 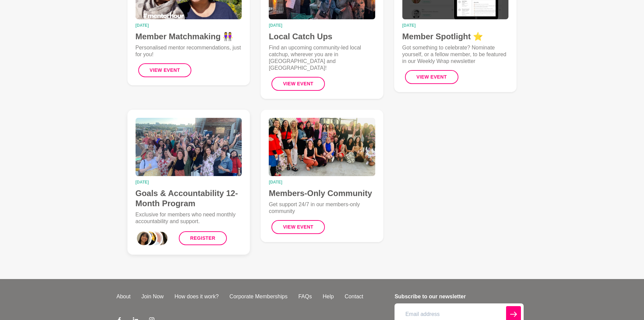 What do you see at coordinates (322, 37) in the screenshot?
I see `h4: Local Catch Ups` at bounding box center [322, 37].